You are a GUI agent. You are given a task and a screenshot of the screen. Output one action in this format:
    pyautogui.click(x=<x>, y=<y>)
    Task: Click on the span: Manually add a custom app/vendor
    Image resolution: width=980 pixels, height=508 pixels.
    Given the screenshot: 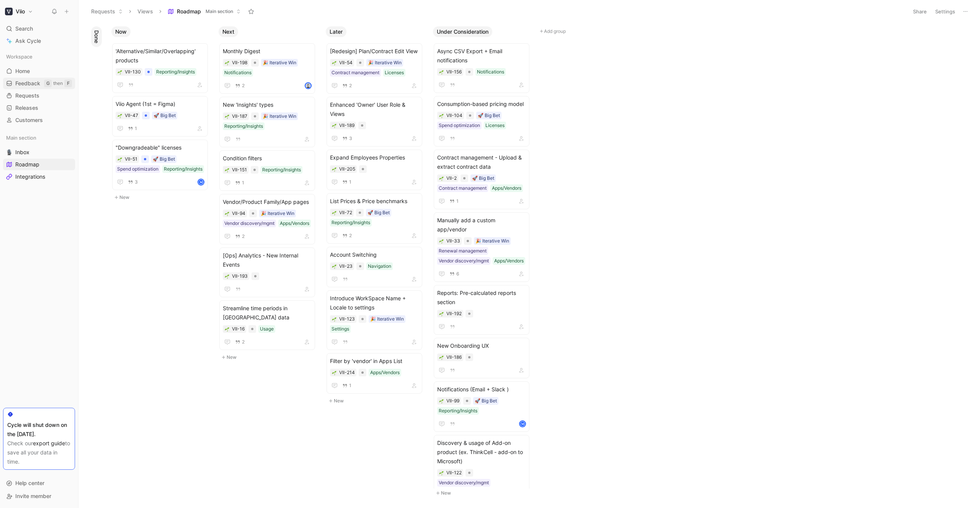 What is the action you would take?
    pyautogui.click(x=481, y=225)
    